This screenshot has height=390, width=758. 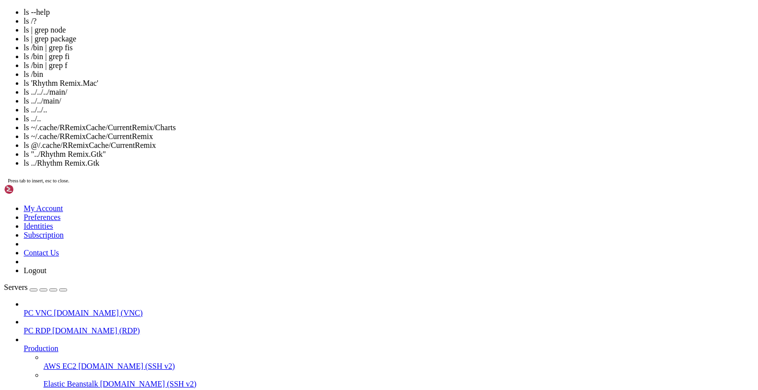 What do you see at coordinates (43, 208) in the screenshot?
I see `a: My Account` at bounding box center [43, 208].